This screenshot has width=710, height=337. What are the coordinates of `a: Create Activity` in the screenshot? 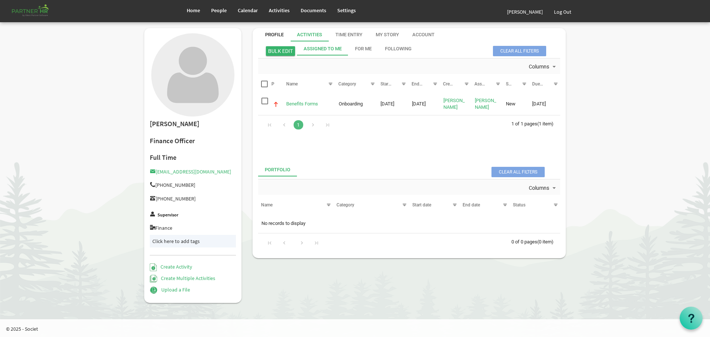 It's located at (171, 266).